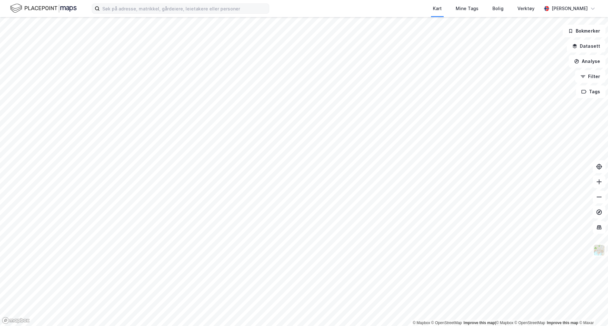 The width and height of the screenshot is (608, 326). Describe the element at coordinates (184, 9) in the screenshot. I see `input: Søk på adresse, matrikkel, gårdeiere, leietakere eller personer` at that location.